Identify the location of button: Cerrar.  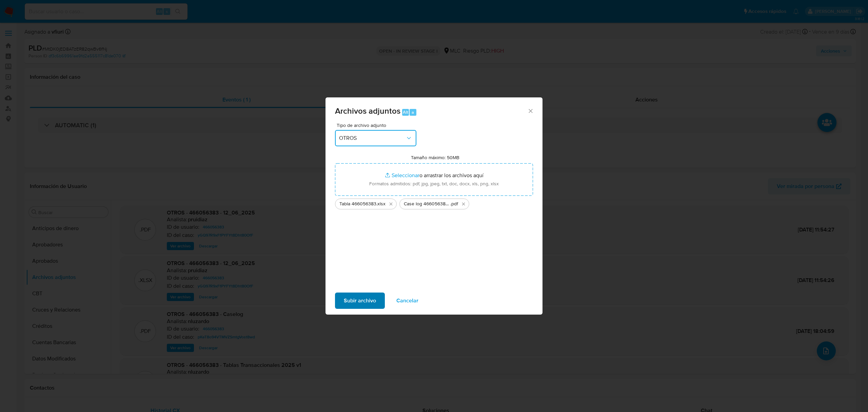
(530, 110).